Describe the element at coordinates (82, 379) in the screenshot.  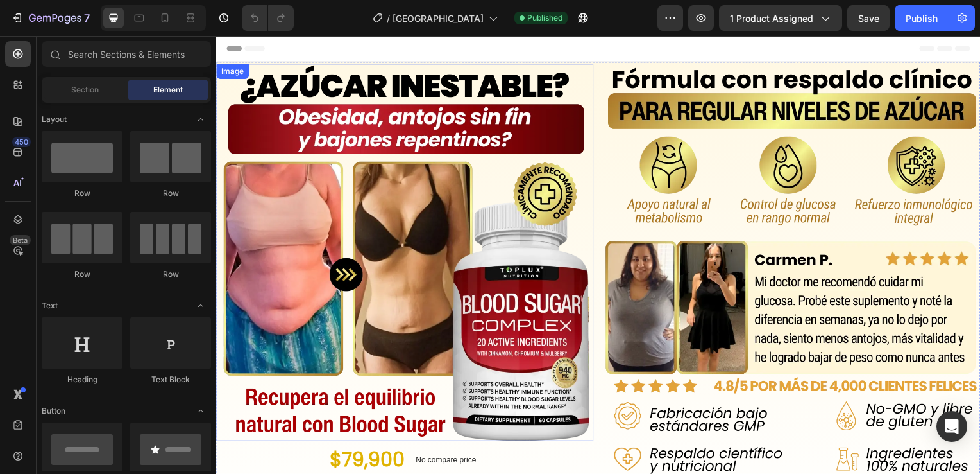
I see `div: Heading` at that location.